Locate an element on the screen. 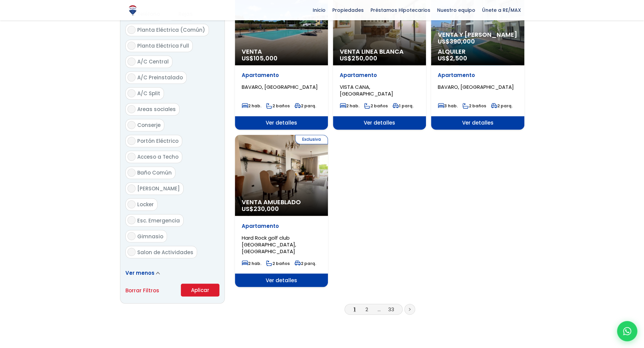 This screenshot has height=348, width=644. input: Esc. Emergencia is located at coordinates (132, 220).